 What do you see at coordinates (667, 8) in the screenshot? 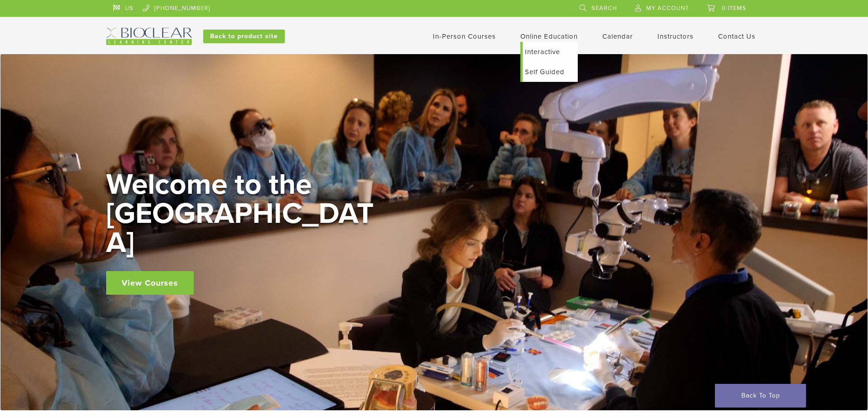
I see `span: My Account` at bounding box center [667, 8].